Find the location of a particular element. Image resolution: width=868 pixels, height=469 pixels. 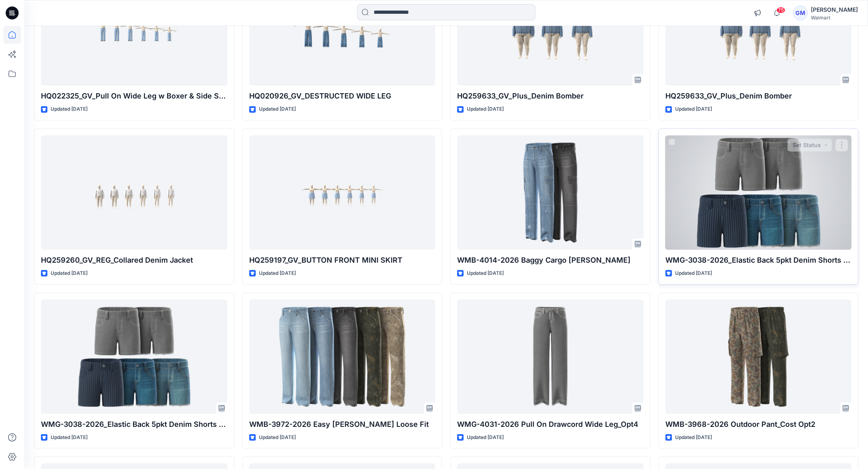

p: HQ259260_GV_REG_Collared Denim Jacket is located at coordinates (134, 260).